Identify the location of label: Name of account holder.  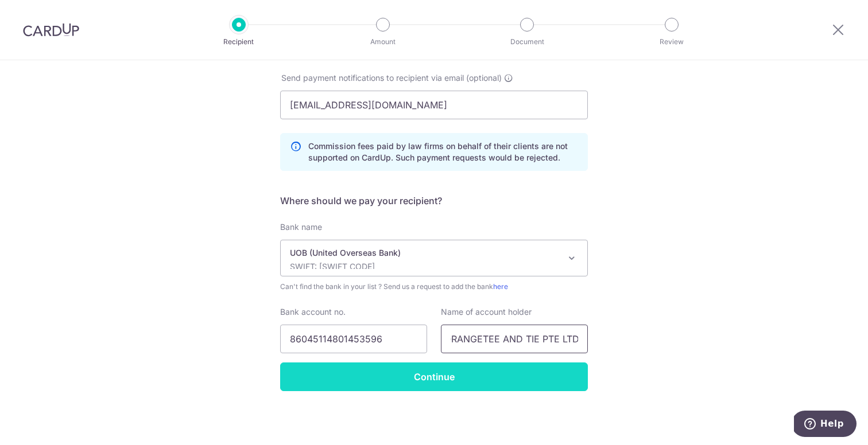
(486, 312).